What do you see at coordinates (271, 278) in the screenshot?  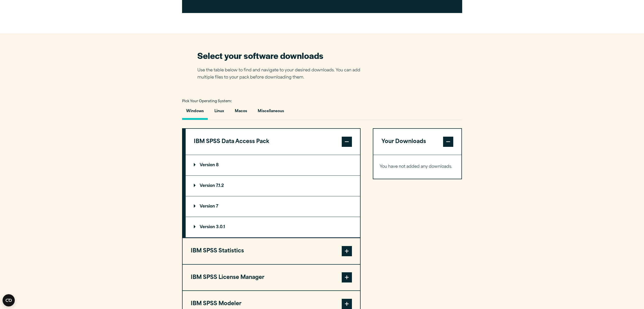 I see `button: IBM SPSS License Manager` at bounding box center [271, 278].